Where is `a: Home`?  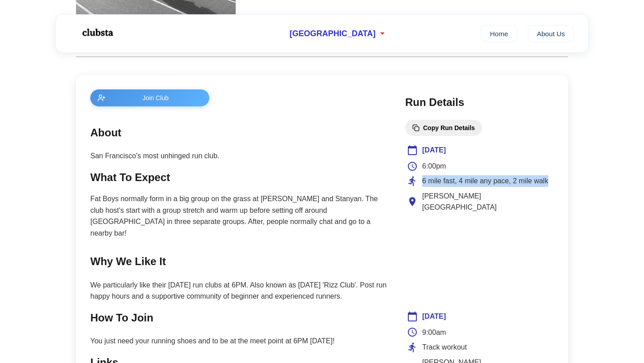
a: Home is located at coordinates (499, 34).